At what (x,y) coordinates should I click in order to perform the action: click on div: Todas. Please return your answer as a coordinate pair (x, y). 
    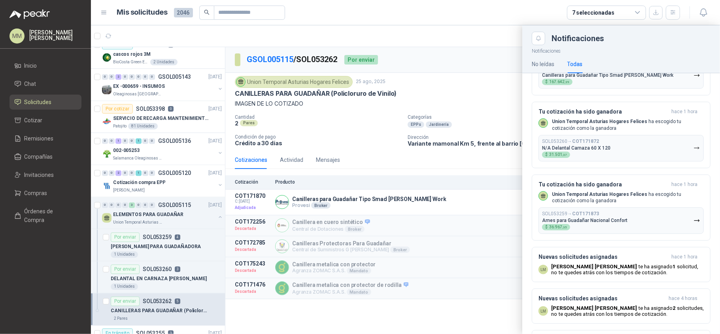
    Looking at the image, I should click on (575, 64).